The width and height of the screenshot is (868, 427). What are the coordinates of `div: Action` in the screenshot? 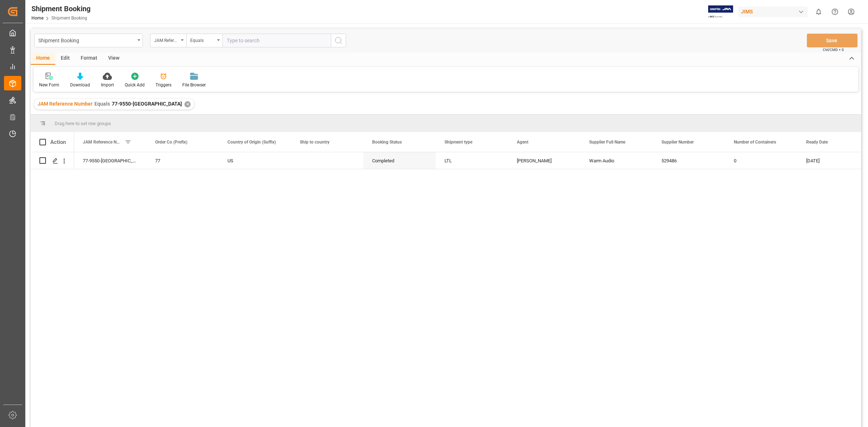 It's located at (58, 142).